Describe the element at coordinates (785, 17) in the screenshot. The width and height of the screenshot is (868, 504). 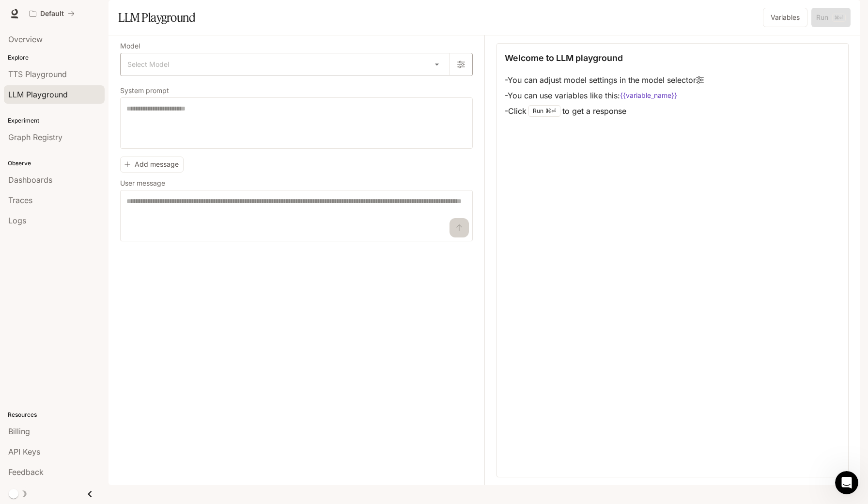
I see `button: Variables` at that location.